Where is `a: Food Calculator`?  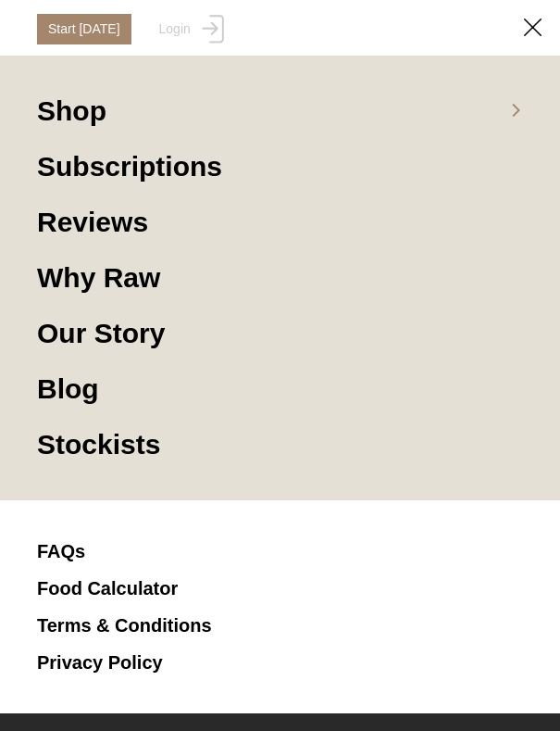 a: Food Calculator is located at coordinates (108, 588).